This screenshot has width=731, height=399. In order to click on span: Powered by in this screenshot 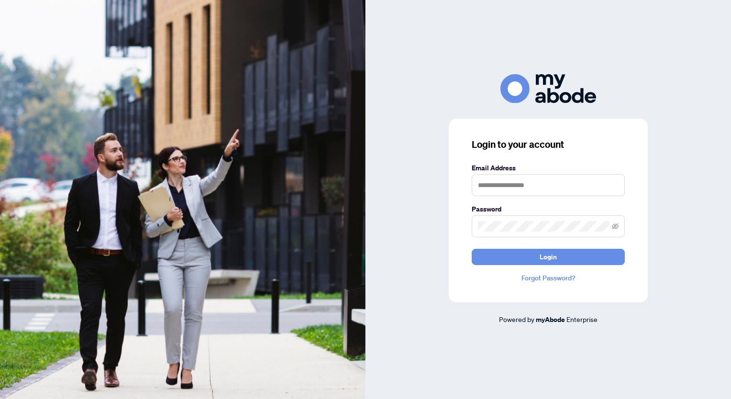, I will do `click(517, 319)`.